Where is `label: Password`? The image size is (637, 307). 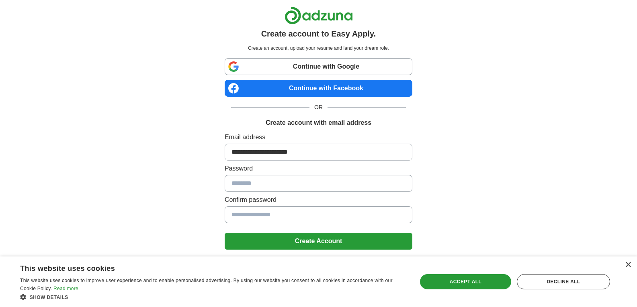 label: Password is located at coordinates (318, 169).